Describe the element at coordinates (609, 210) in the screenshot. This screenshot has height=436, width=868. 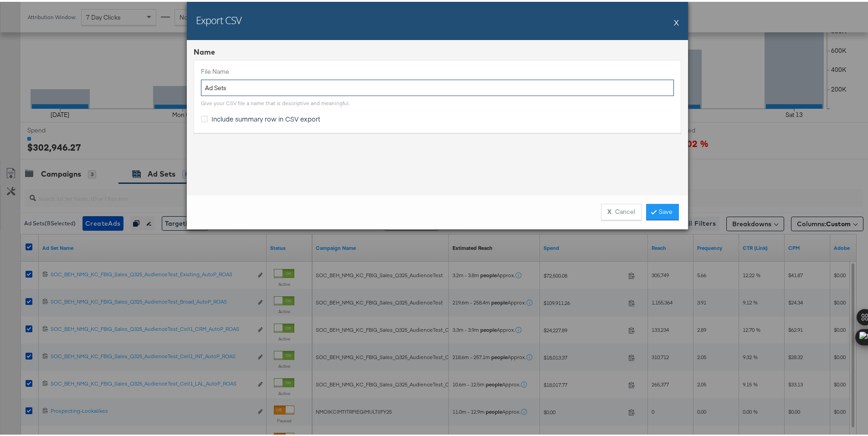
I see `strong: X` at that location.